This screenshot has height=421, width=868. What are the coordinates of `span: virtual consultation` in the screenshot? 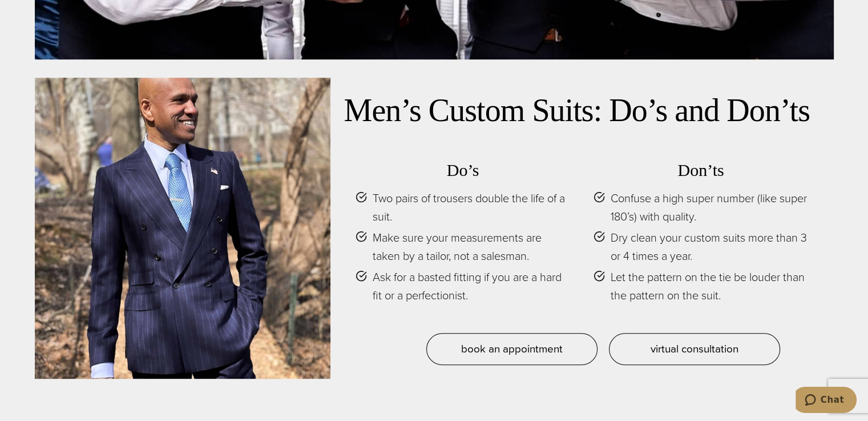 It's located at (695, 348).